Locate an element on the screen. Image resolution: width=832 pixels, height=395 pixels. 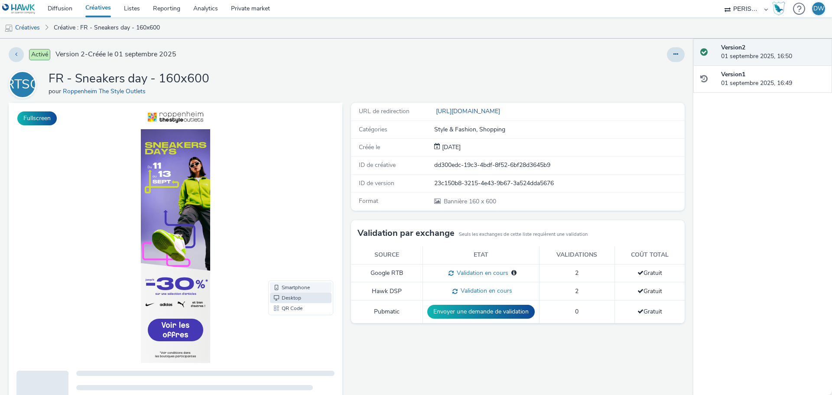
th: Source is located at coordinates (387, 255).